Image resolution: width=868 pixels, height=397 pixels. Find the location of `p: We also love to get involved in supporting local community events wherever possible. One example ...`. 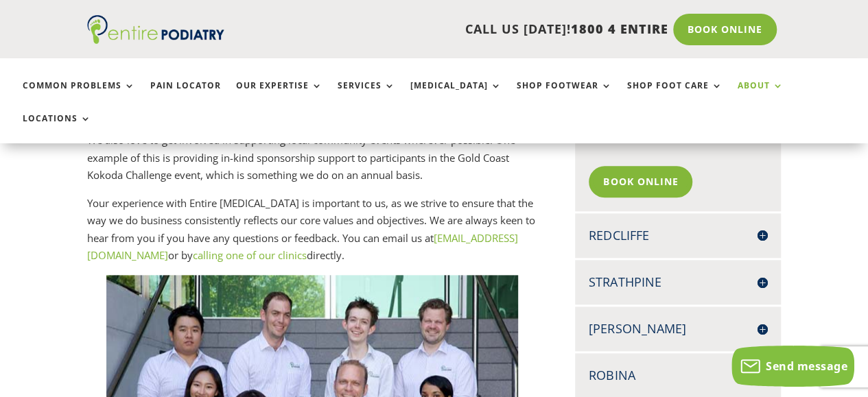

p: We also love to get involved in supporting local community events wherever possible. One example ... is located at coordinates (312, 163).